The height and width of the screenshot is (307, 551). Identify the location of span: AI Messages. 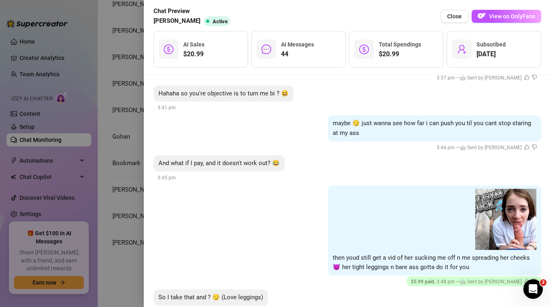
(297, 44).